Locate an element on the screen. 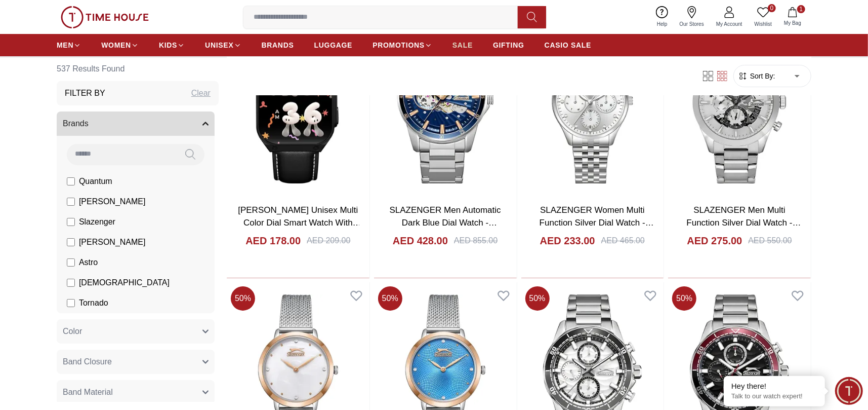  button: Band Material is located at coordinates (135, 392).